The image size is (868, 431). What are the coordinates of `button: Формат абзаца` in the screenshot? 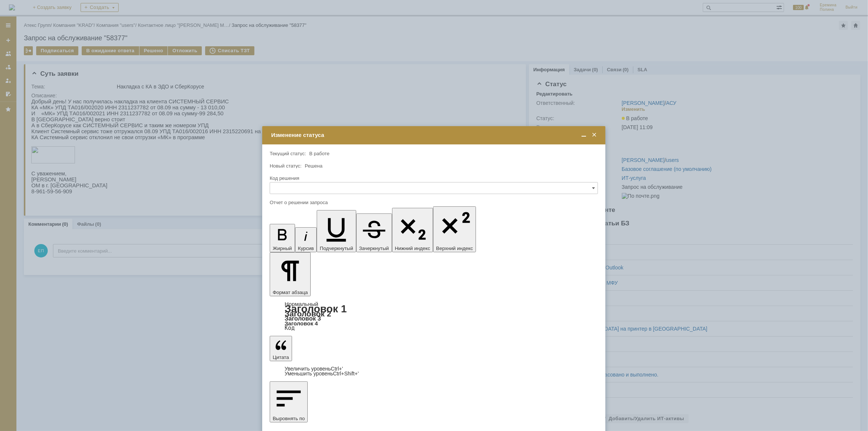 It's located at (290, 274).